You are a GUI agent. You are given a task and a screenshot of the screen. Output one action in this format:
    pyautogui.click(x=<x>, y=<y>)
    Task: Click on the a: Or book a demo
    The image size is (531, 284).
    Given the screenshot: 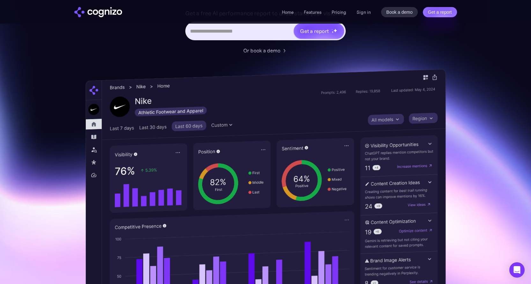 What is the action you would take?
    pyautogui.click(x=266, y=50)
    